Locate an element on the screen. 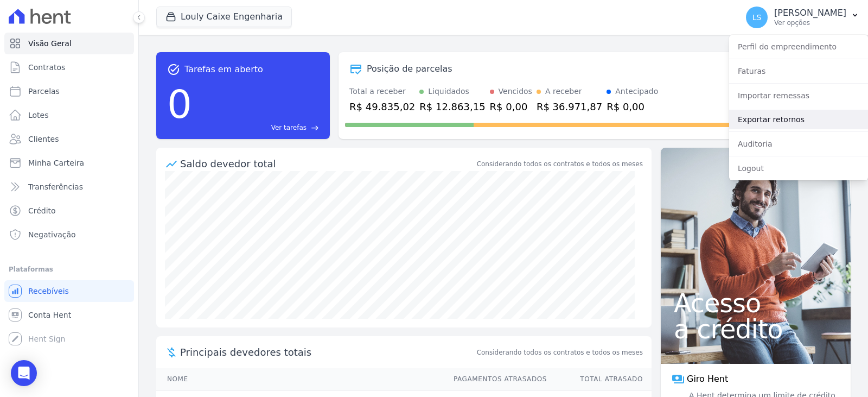 Image resolution: width=868 pixels, height=397 pixels. a: Ver tarefas east is located at coordinates (257, 127).